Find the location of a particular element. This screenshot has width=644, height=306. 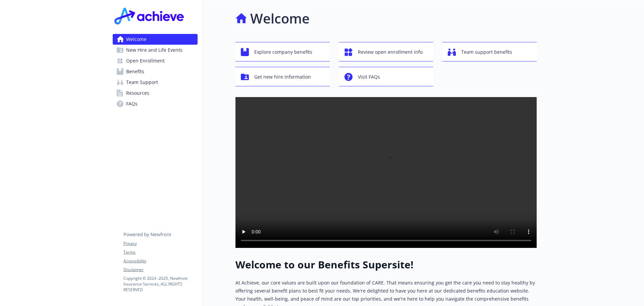

a: Resources is located at coordinates (155, 93).